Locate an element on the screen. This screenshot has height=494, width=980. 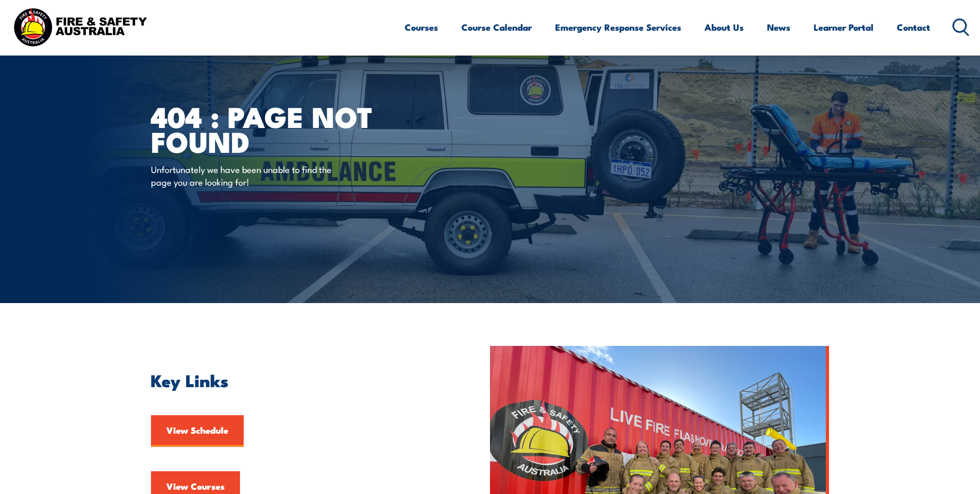
h2: Key Links is located at coordinates (296, 380).